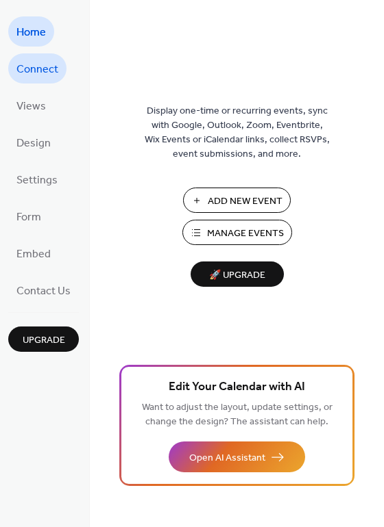  Describe the element at coordinates (44, 340) in the screenshot. I see `span: Upgrade` at that location.